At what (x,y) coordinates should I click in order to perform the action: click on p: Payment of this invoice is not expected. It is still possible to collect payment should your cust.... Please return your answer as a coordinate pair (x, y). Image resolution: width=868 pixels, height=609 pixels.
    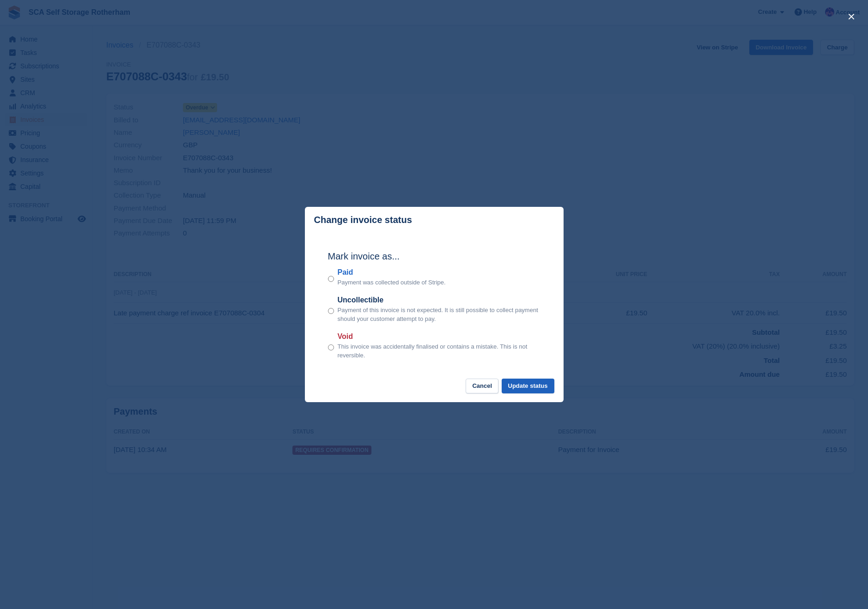
    Looking at the image, I should click on (439, 315).